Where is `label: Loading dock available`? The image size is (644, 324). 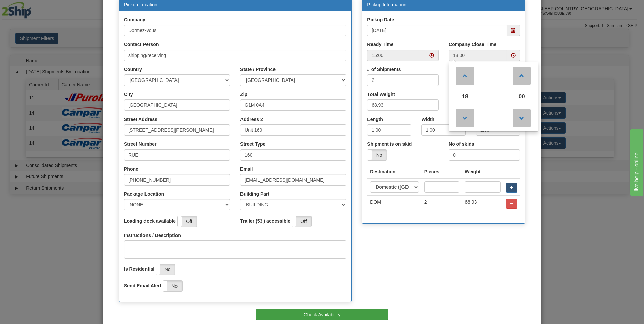
label: Loading dock available is located at coordinates (150, 221).